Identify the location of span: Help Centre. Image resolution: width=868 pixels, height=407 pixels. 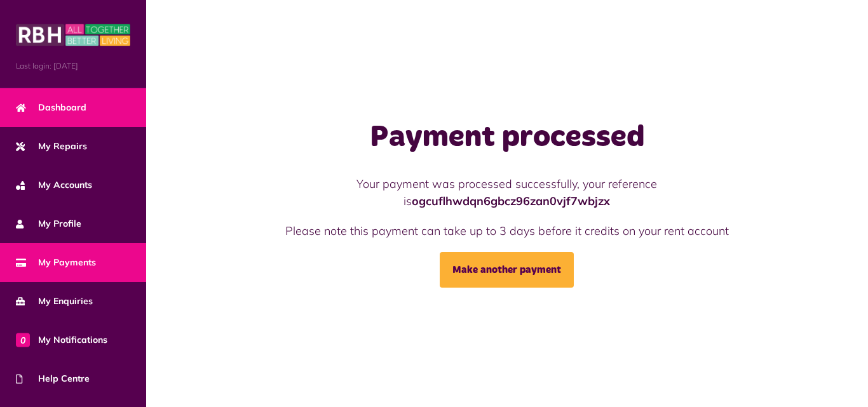
(53, 379).